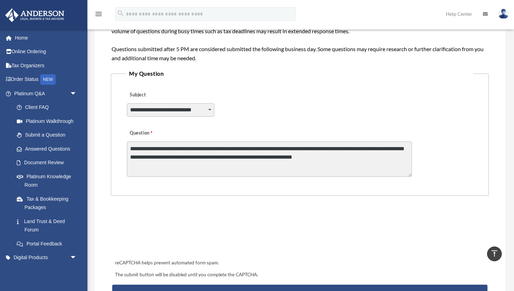  What do you see at coordinates (35, 15) in the screenshot?
I see `img: Anderson Advisors Platinum Portal` at bounding box center [35, 15].